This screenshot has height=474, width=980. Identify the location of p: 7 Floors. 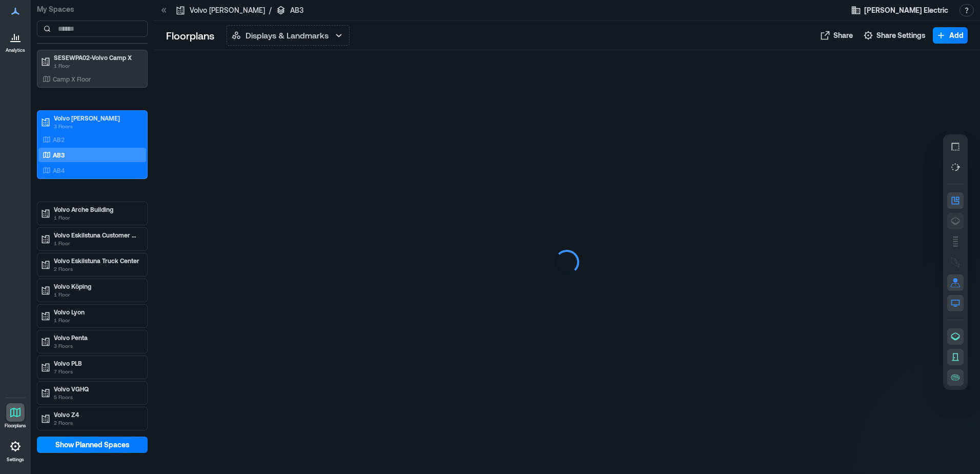
(97, 372).